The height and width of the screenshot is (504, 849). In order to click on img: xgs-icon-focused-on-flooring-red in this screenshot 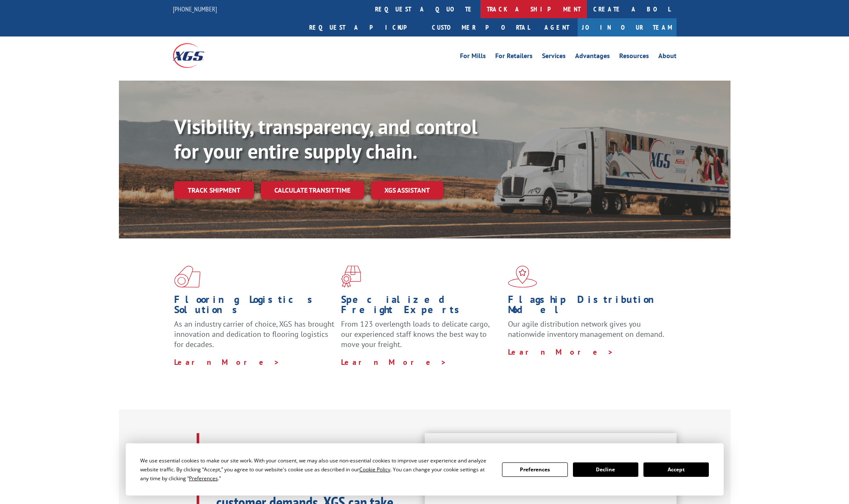, I will do `click(351, 277)`.